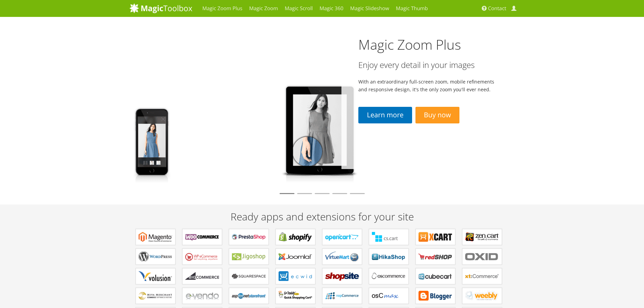  I want to click on a: Extensions for Volusion, so click(156, 276).